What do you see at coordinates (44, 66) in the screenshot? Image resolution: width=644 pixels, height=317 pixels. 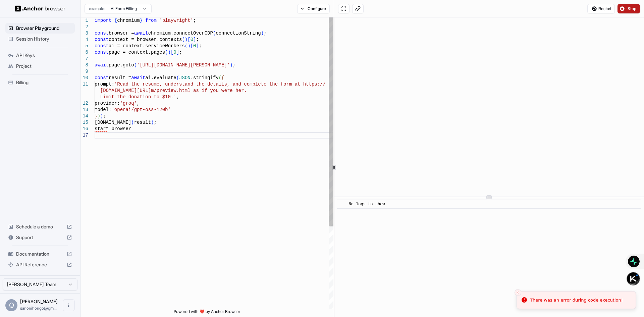 I see `span: Project` at bounding box center [44, 66].